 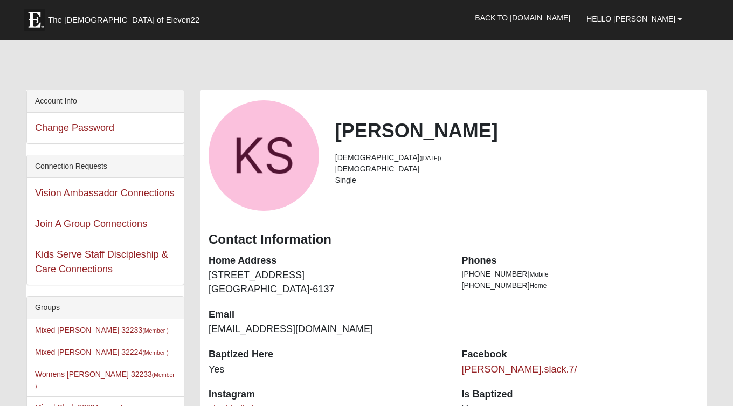 What do you see at coordinates (263, 155) in the screenshot?
I see `a: View Fullsize Photo` at bounding box center [263, 155].